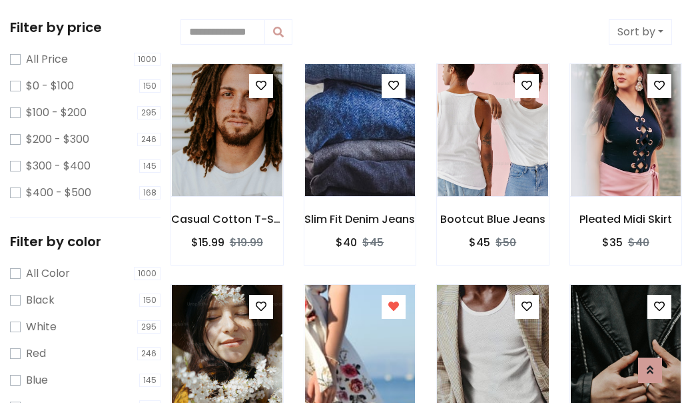 The image size is (682, 403). What do you see at coordinates (373, 242) in the screenshot?
I see `del: $45` at bounding box center [373, 242].